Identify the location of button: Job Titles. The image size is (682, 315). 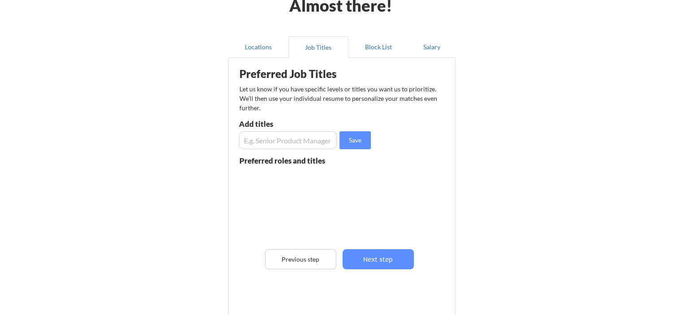
(319, 47).